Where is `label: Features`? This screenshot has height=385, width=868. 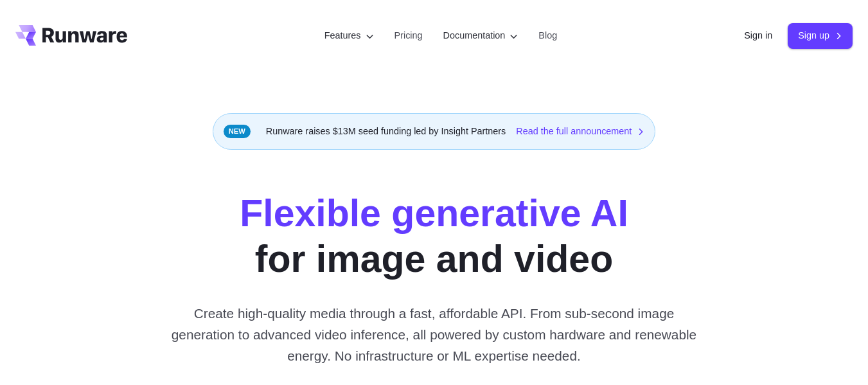
label: Features is located at coordinates (349, 36).